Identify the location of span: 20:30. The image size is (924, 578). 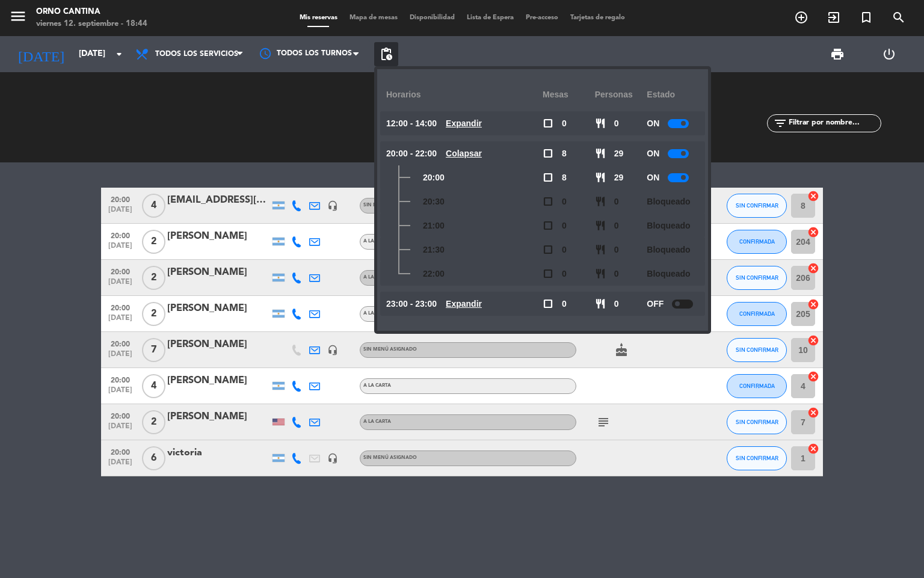
(434, 202).